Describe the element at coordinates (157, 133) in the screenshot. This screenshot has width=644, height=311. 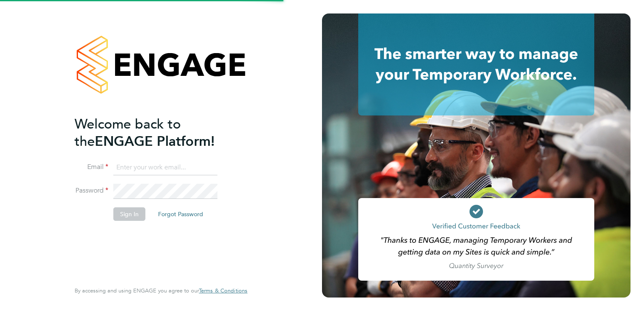
I see `h2: ENGAGE Platform!` at that location.